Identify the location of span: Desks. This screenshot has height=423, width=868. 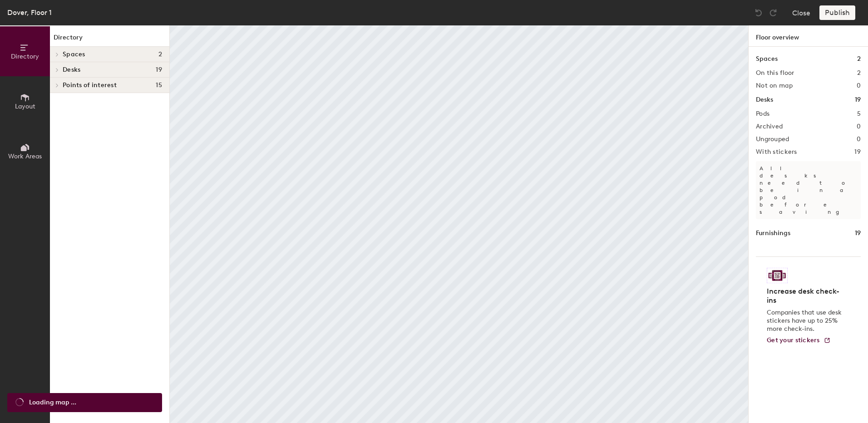
(71, 70).